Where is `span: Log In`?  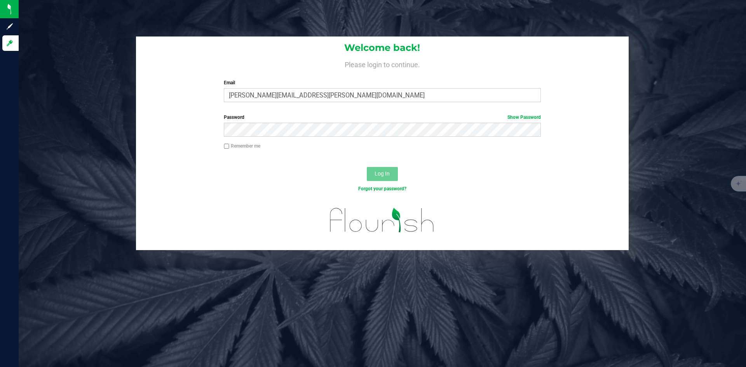 span: Log In is located at coordinates (382, 174).